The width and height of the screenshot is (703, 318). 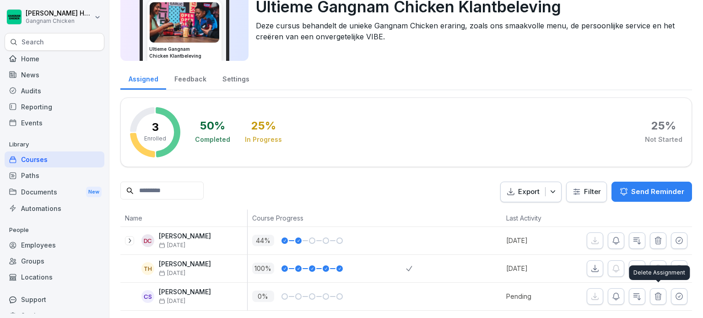 What do you see at coordinates (54, 192) in the screenshot?
I see `div: Documents` at bounding box center [54, 192].